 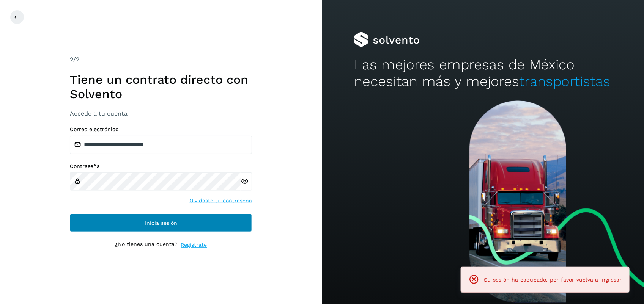 I want to click on h2: Las mejores empresas de México necesitan más y mejores, so click(x=483, y=73).